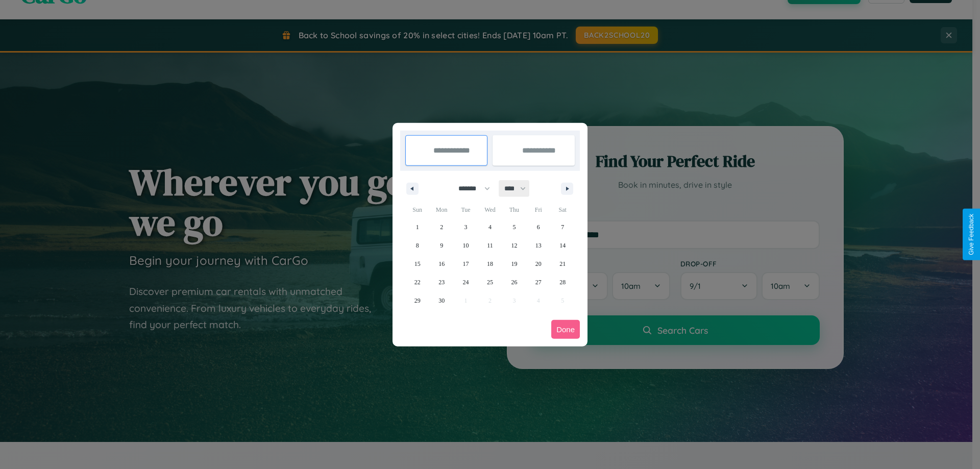  Describe the element at coordinates (563, 283) in the screenshot. I see `span: 28` at that location.